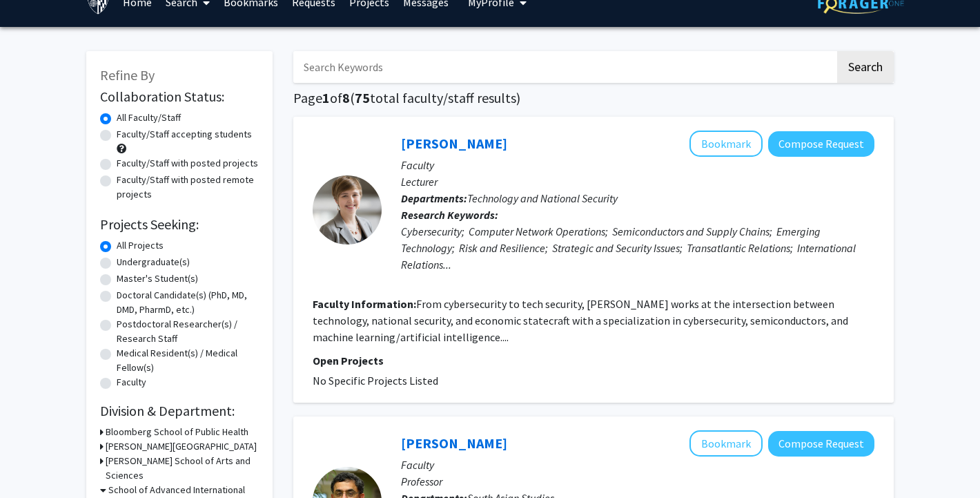  I want to click on label: Master's Student(s), so click(158, 278).